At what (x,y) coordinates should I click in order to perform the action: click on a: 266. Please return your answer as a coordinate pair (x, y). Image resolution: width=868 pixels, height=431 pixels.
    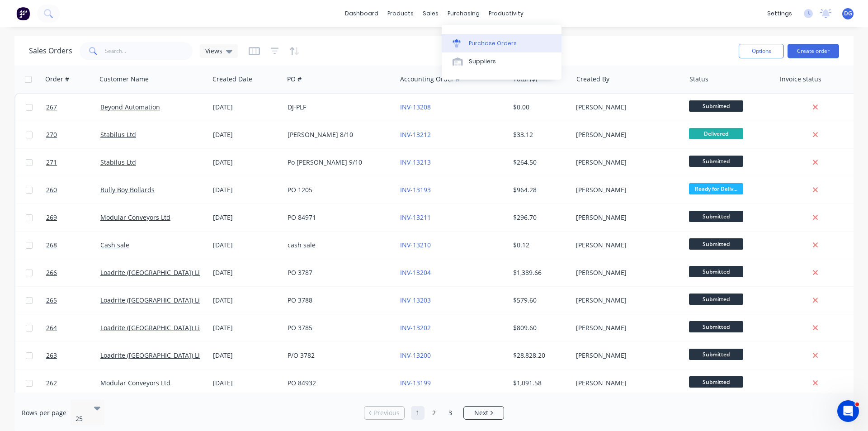
    Looking at the image, I should click on (73, 273).